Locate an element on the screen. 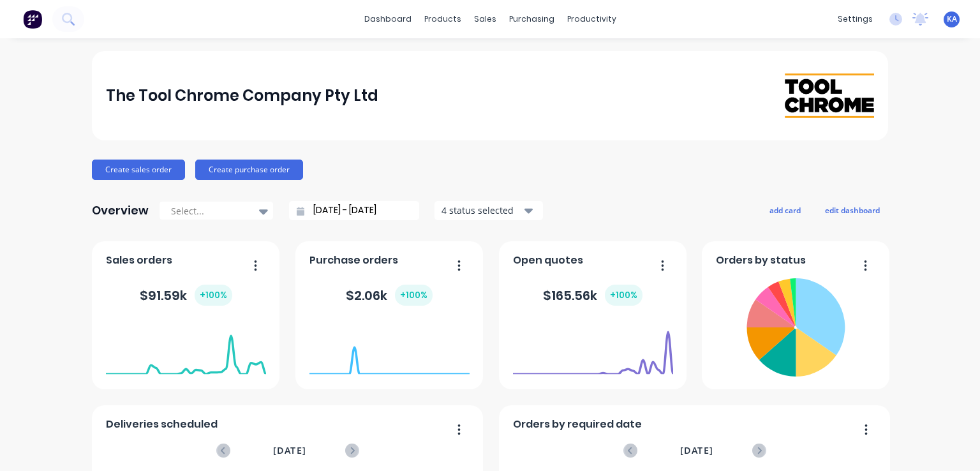 The height and width of the screenshot is (471, 980). button: edit dashboard is located at coordinates (852, 210).